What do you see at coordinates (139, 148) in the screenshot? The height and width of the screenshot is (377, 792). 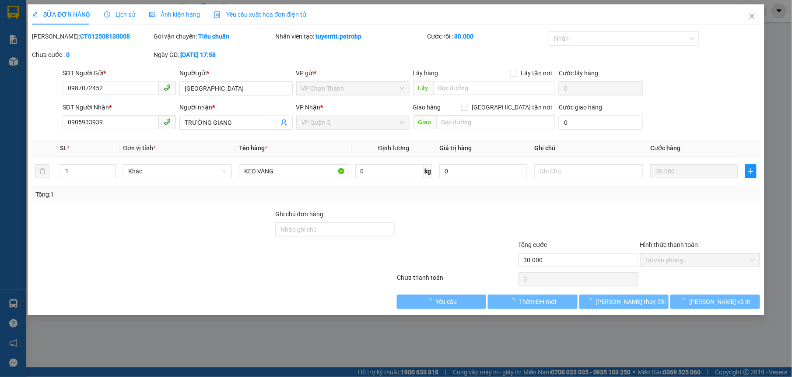 I see `span: Đơn vị tính` at bounding box center [139, 148].